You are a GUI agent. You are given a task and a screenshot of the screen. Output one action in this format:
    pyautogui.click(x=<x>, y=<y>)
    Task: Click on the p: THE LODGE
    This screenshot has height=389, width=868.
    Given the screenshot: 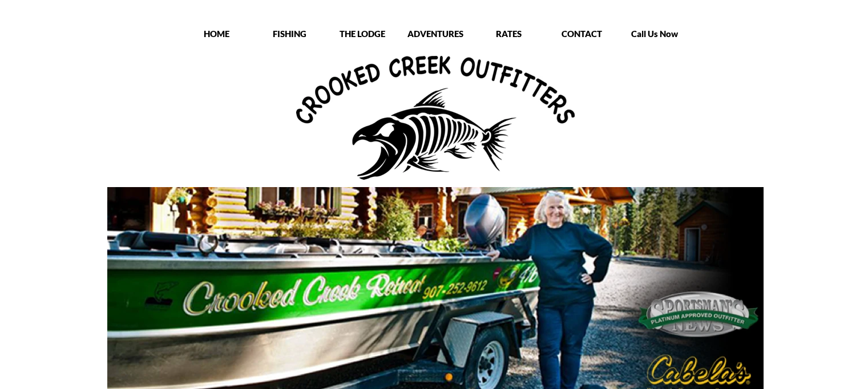 What is the action you would take?
    pyautogui.click(x=362, y=34)
    